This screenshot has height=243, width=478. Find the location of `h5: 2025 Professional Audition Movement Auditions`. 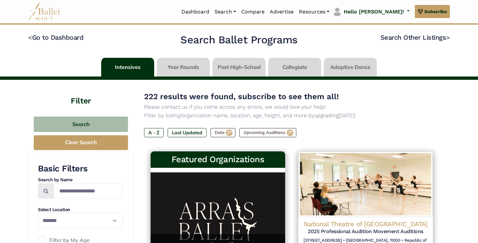

h5: 2025 Professional Audition Movement Auditions is located at coordinates (366, 231).